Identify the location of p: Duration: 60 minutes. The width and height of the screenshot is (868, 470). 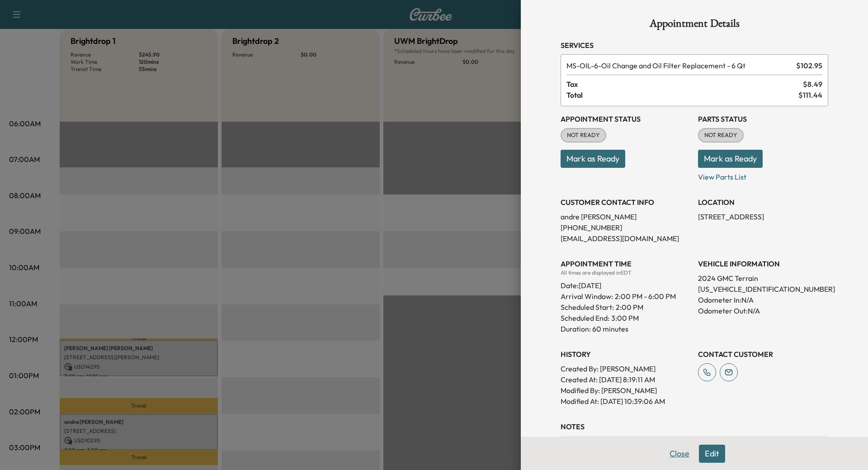
(626, 329).